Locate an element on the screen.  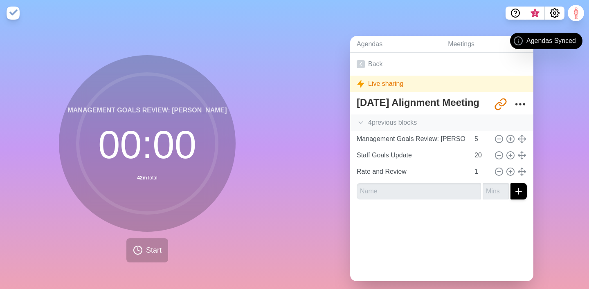
div: 4 previous block is located at coordinates (442, 123).